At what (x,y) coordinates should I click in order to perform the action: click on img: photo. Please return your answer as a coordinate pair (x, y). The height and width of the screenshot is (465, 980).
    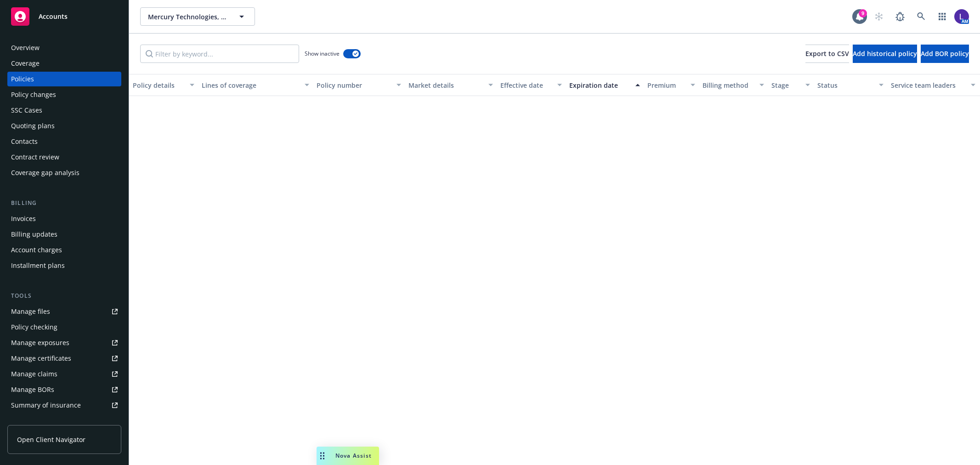
    Looking at the image, I should click on (961, 17).